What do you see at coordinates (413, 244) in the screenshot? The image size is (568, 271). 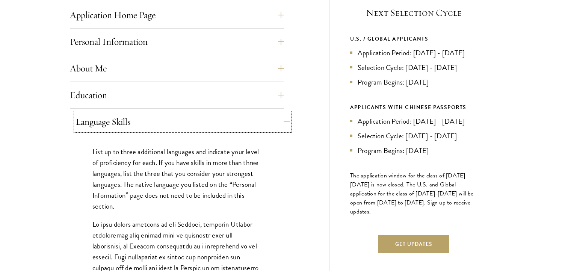 I see `button: Get Updates` at bounding box center [413, 244].